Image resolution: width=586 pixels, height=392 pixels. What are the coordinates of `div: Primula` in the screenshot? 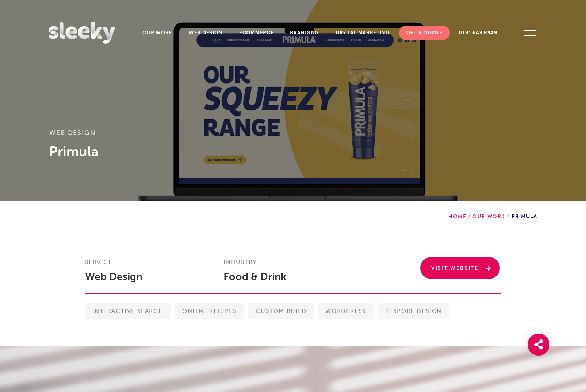 It's located at (492, 210).